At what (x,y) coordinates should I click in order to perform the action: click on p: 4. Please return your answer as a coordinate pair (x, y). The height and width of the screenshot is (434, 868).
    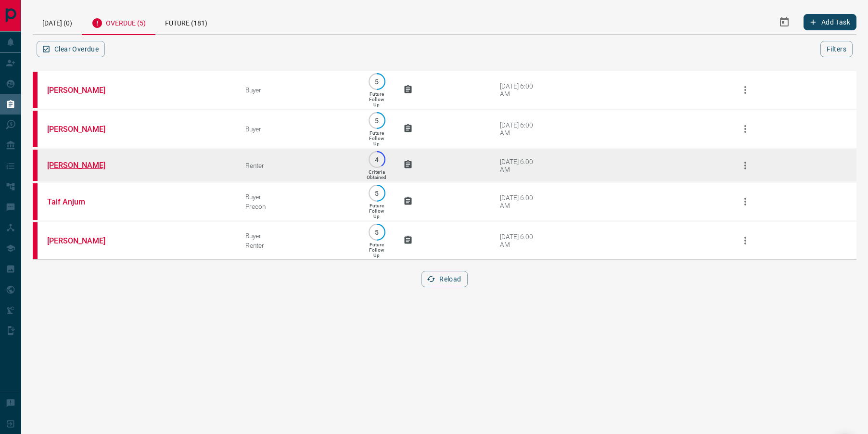
    Looking at the image, I should click on (377, 159).